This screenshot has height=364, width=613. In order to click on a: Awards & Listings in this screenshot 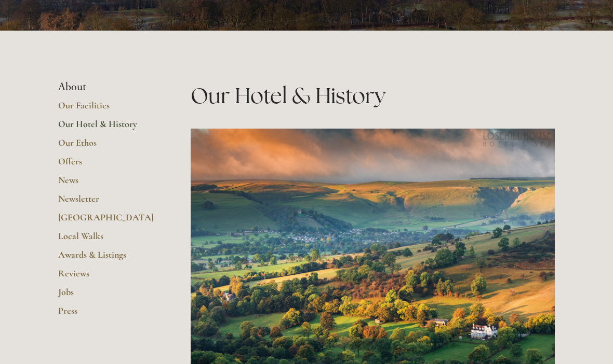, I will do `click(107, 259)`.